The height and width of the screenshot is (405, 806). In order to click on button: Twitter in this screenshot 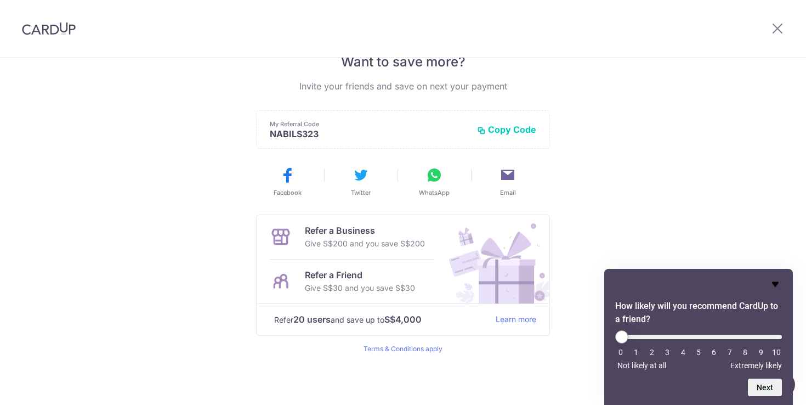, I will do `click(361, 181)`.